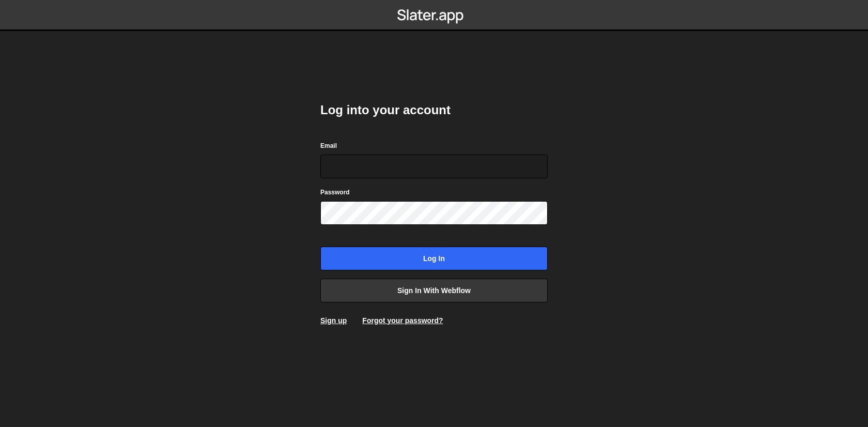 The image size is (868, 427). Describe the element at coordinates (329, 146) in the screenshot. I see `label: Email` at that location.